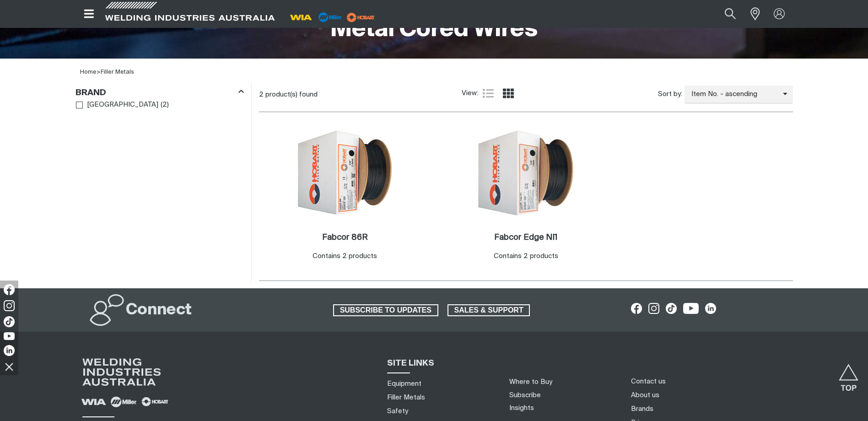 The image size is (868, 421). Describe the element at coordinates (159, 311) in the screenshot. I see `h2: Connect` at that location.